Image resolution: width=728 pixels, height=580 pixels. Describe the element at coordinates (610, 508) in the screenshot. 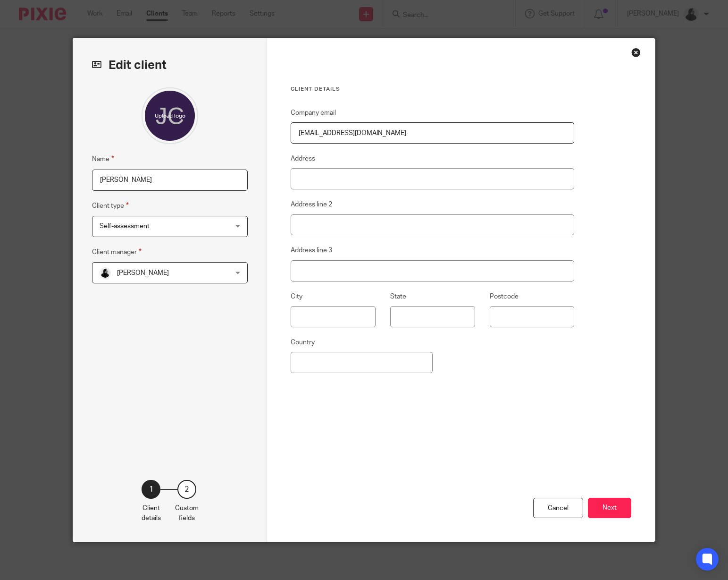

I see `button: Next` at that location.